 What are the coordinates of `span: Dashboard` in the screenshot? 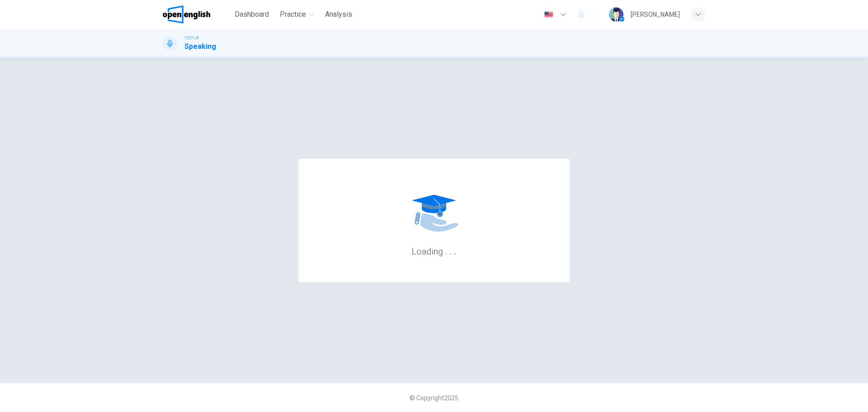 It's located at (252, 14).